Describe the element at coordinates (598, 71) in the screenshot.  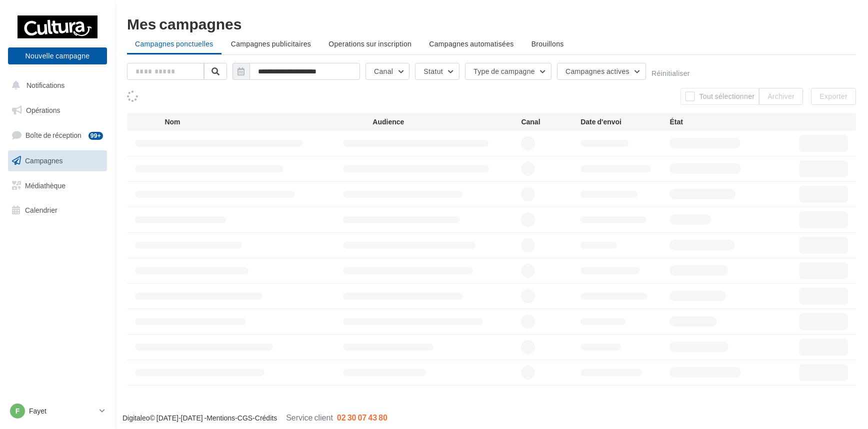
I see `span: Campagnes actives` at that location.